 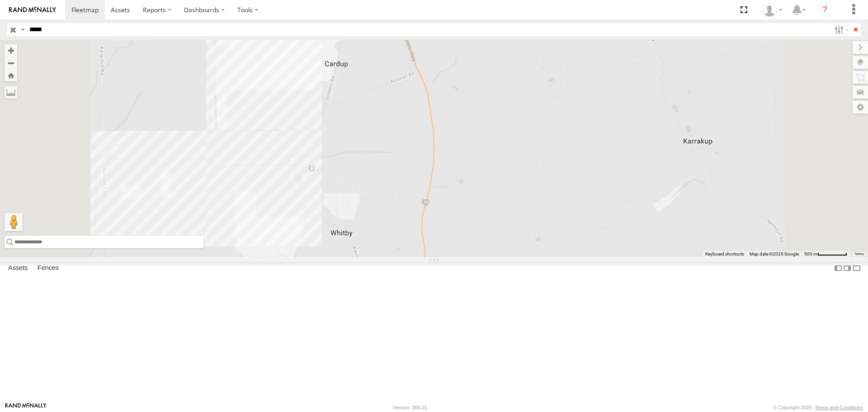 I want to click on label: Search Filter Options, so click(x=841, y=29).